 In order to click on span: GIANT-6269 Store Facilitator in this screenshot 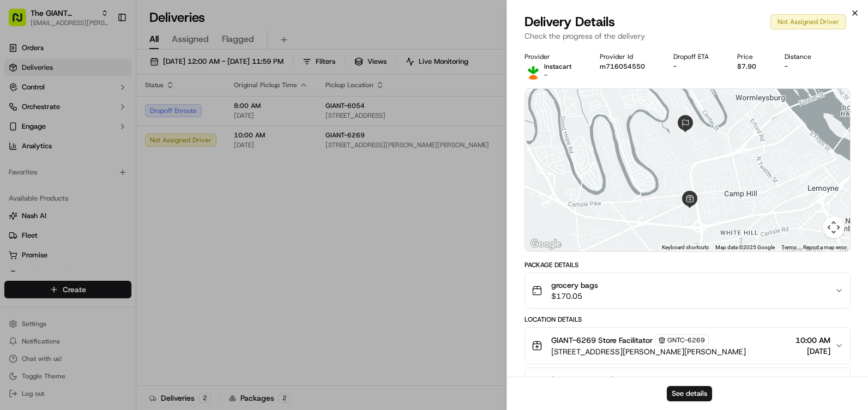, I will do `click(602, 341)`.